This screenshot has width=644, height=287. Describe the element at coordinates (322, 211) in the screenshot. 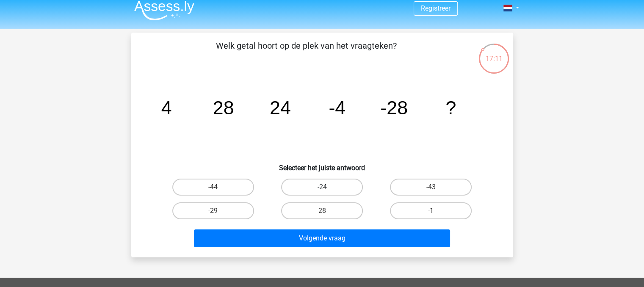

I see `label: 28` at that location.